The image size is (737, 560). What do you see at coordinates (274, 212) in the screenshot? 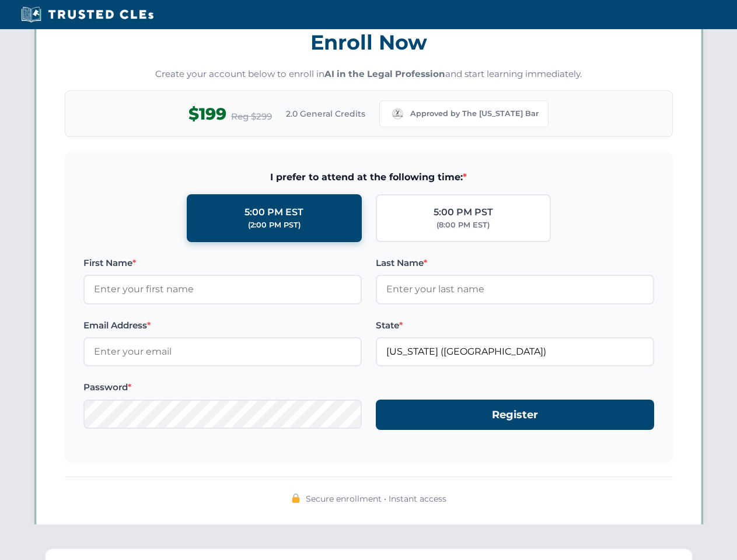
I see `div: 5:00 PM EST` at bounding box center [274, 212].